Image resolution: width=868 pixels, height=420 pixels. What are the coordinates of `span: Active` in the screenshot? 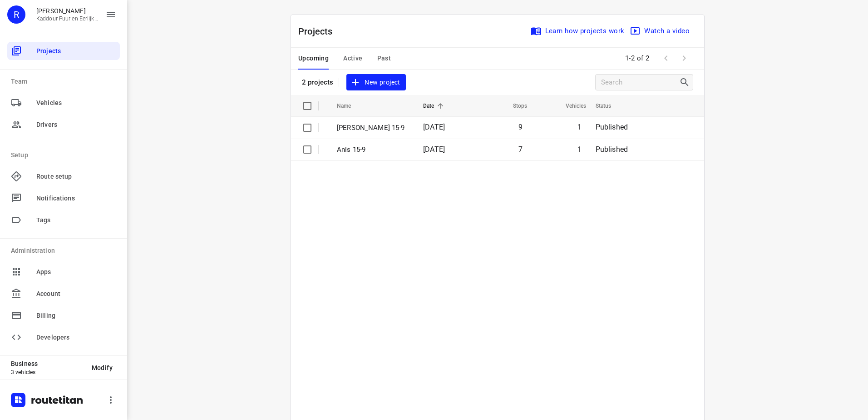 It's located at (353, 58).